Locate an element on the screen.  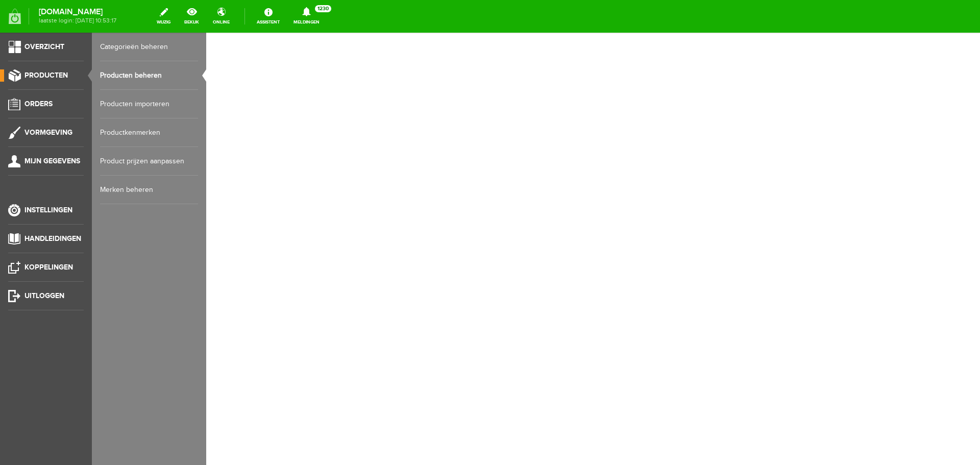
a: Merken beheren is located at coordinates (149, 190).